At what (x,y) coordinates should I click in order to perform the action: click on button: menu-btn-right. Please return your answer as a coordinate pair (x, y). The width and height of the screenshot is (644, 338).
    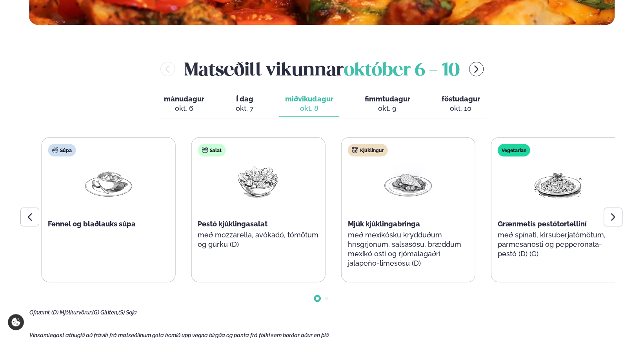
    Looking at the image, I should click on (476, 69).